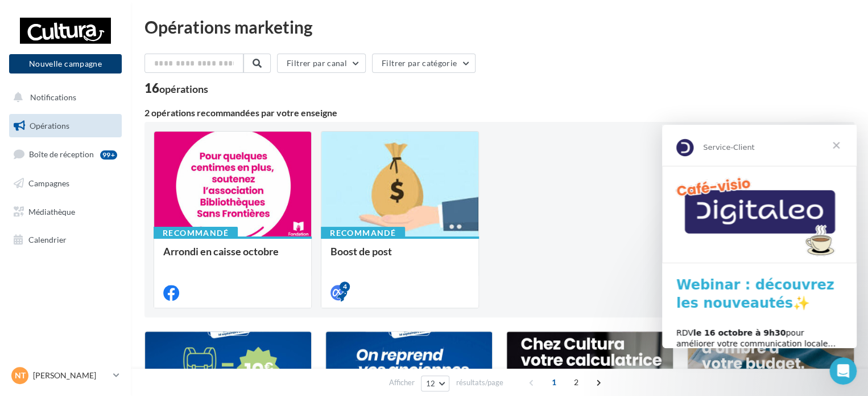 The image size is (868, 396). Describe the element at coordinates (479, 382) in the screenshot. I see `span: résultats/page` at that location.